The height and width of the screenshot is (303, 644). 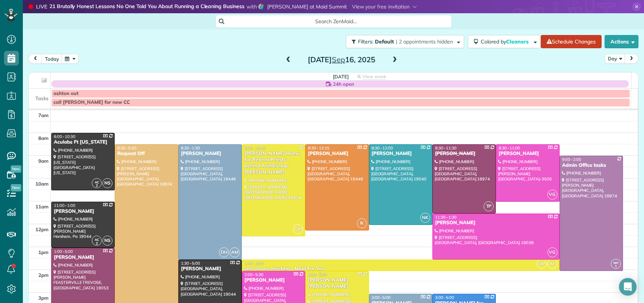 What do you see at coordinates (339, 59) in the screenshot?
I see `span: Sep` at bounding box center [339, 59].